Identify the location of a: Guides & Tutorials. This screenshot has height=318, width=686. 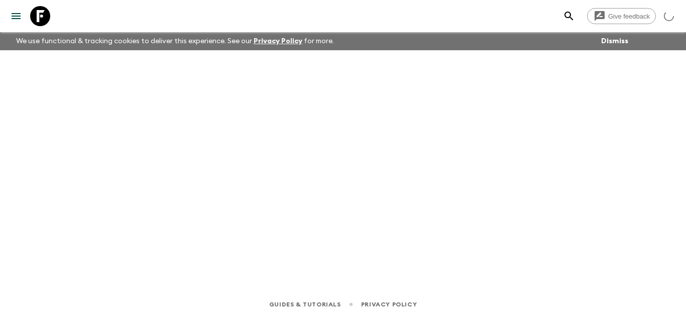
(305, 304).